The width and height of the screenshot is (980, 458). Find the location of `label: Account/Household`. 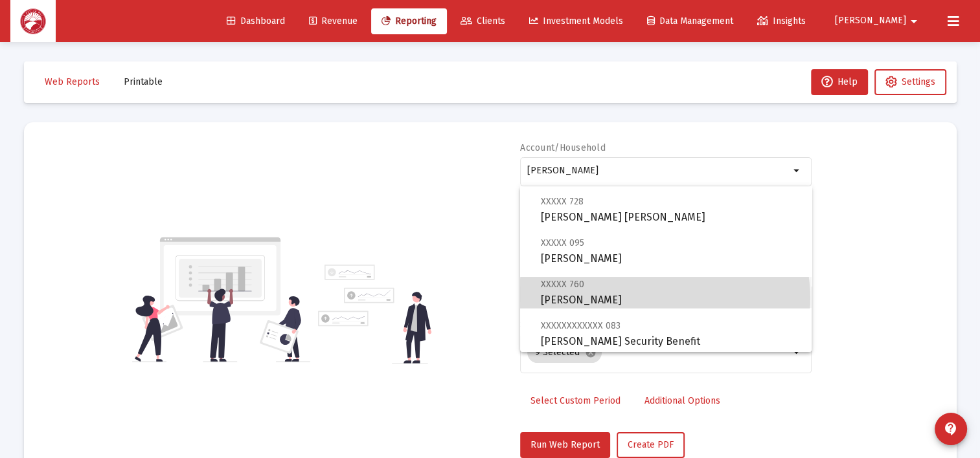

label: Account/Household is located at coordinates (563, 147).